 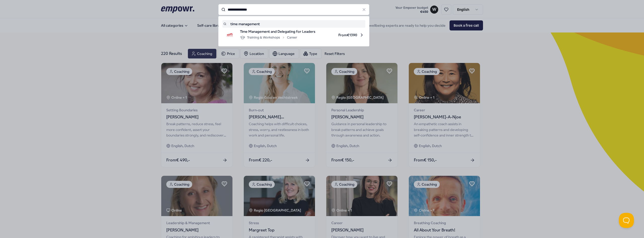 I want to click on a: product imageTime Management and Delegating for LeadersTraining & WorkshopsCareerFrom€1390, so click(x=294, y=35).